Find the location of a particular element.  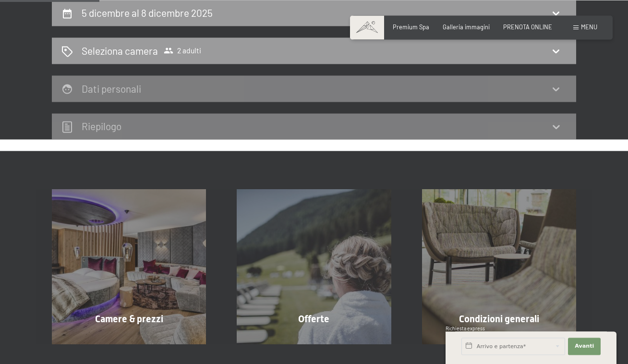

h2: Dati personali is located at coordinates (111, 88).